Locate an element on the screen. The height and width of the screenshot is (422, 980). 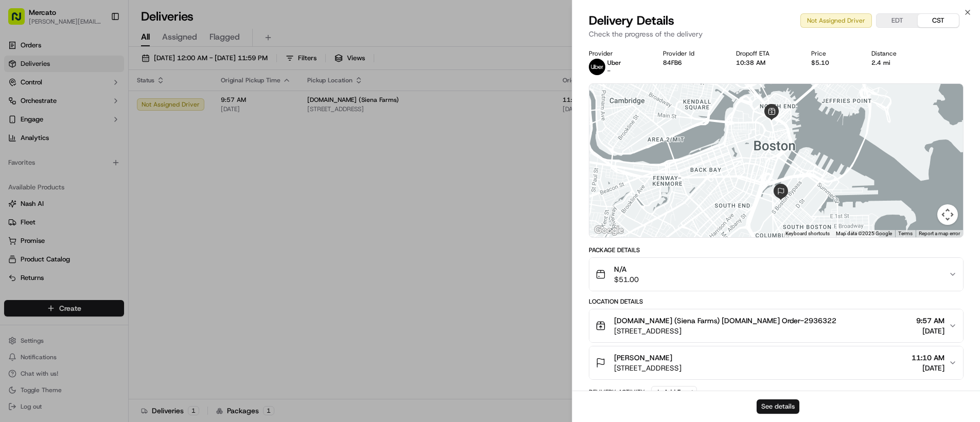
span: N/A is located at coordinates (626, 269).